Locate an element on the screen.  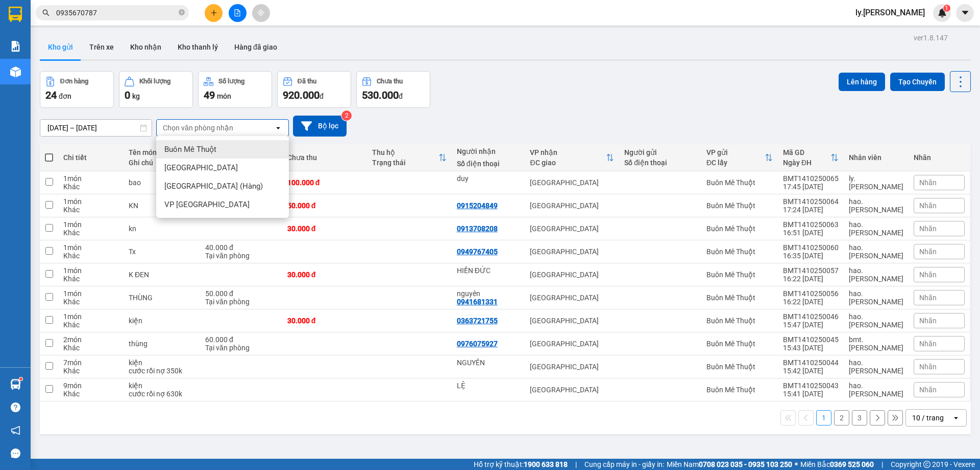
div: VP nhận is located at coordinates (568, 152).